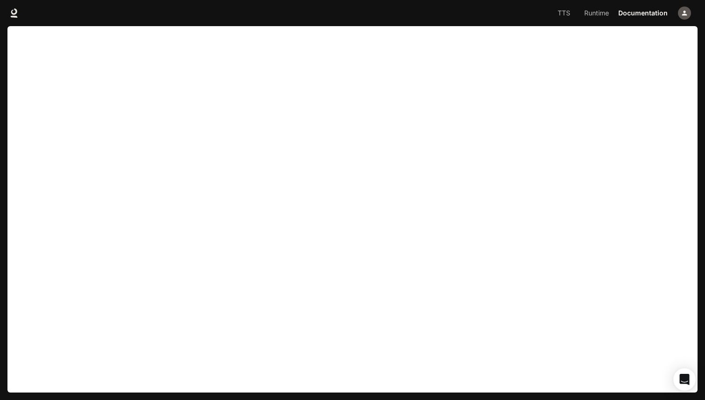 Image resolution: width=705 pixels, height=400 pixels. What do you see at coordinates (564, 13) in the screenshot?
I see `span: TTS` at bounding box center [564, 13].